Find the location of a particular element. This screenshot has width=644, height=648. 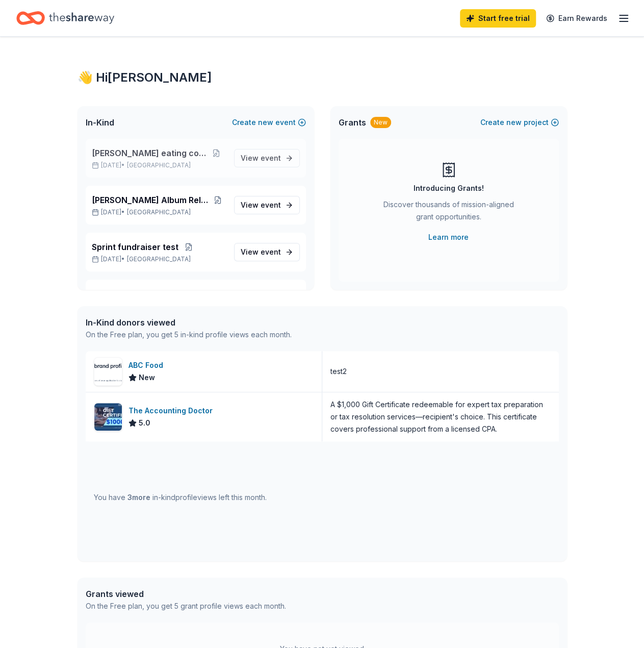

a: Learn more is located at coordinates (448, 237).